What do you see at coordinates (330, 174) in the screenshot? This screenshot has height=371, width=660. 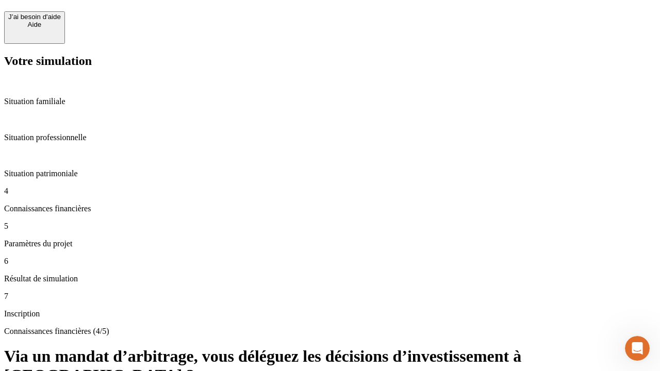 I see `p: Situation patrimoniale` at bounding box center [330, 174].